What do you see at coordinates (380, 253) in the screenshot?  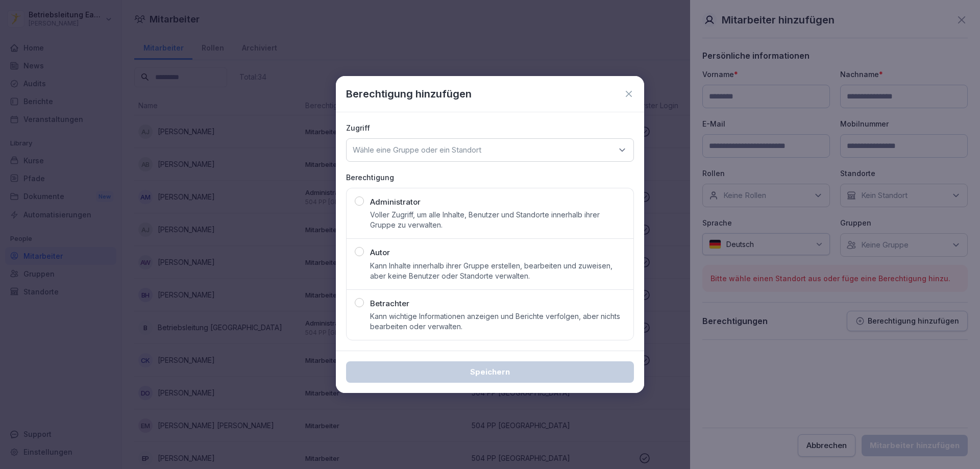 I see `p: Autor` at bounding box center [380, 253].